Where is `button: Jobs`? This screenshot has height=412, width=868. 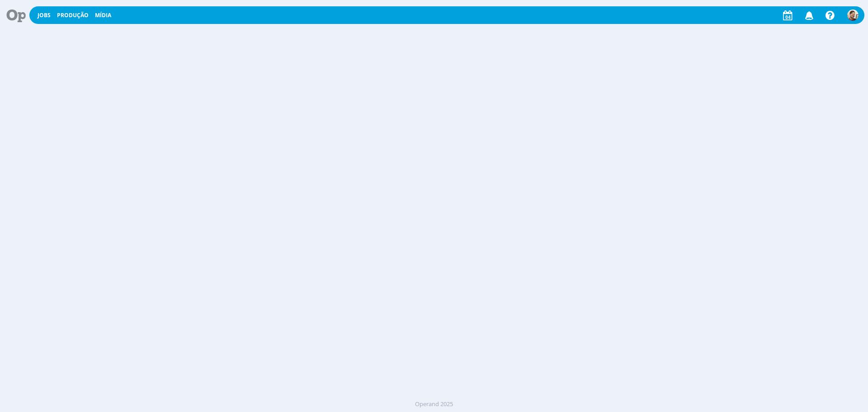
button: Jobs is located at coordinates (44, 16).